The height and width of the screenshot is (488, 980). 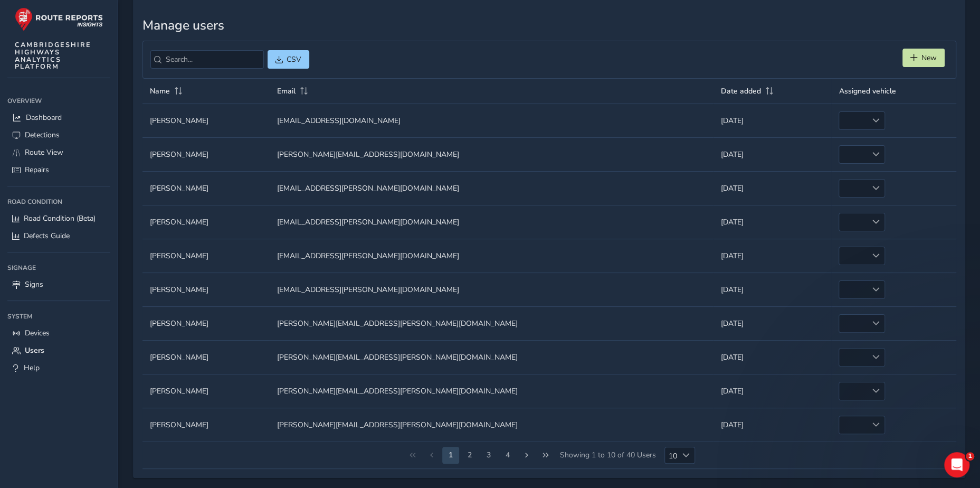 I want to click on span: New, so click(x=929, y=57).